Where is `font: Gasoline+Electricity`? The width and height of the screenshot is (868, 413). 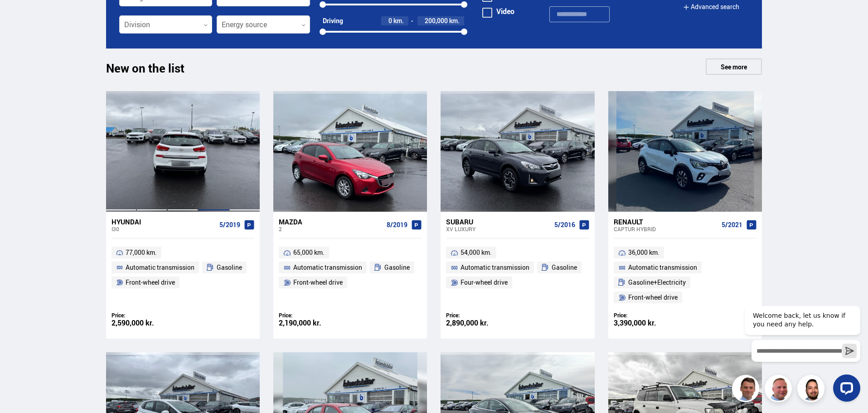
font: Gasoline+Electricity is located at coordinates (657, 282).